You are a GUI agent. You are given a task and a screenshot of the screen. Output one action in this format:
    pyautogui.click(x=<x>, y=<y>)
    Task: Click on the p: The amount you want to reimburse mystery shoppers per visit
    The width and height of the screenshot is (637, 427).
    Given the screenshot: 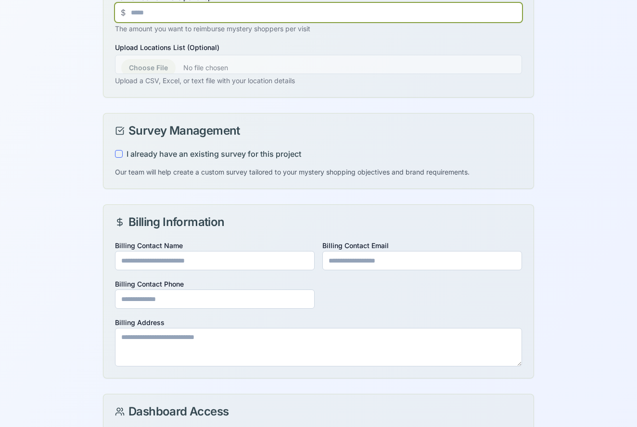 What is the action you would take?
    pyautogui.click(x=318, y=29)
    